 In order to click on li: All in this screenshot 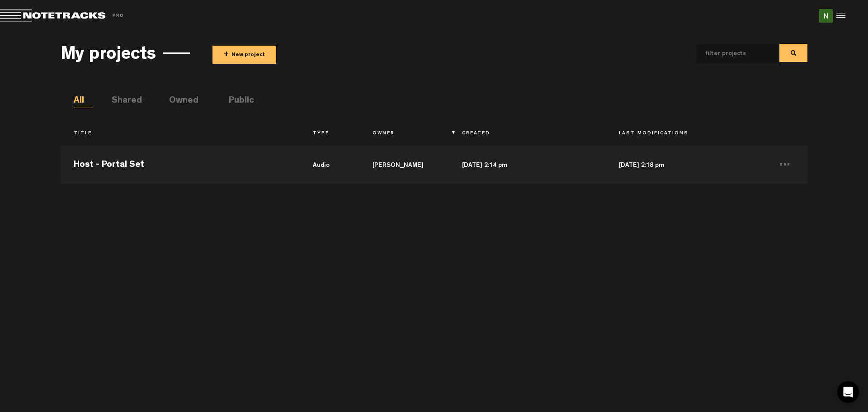, I will do `click(83, 102)`.